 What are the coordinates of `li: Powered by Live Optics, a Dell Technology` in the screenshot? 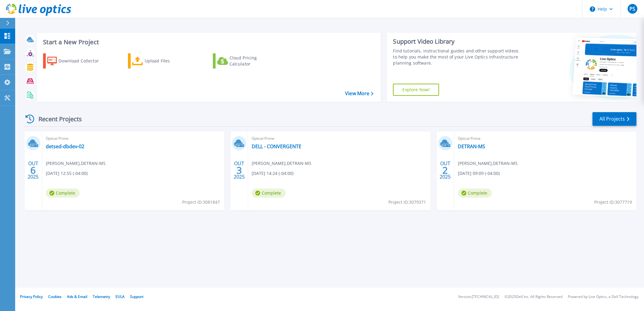 It's located at (603, 297).